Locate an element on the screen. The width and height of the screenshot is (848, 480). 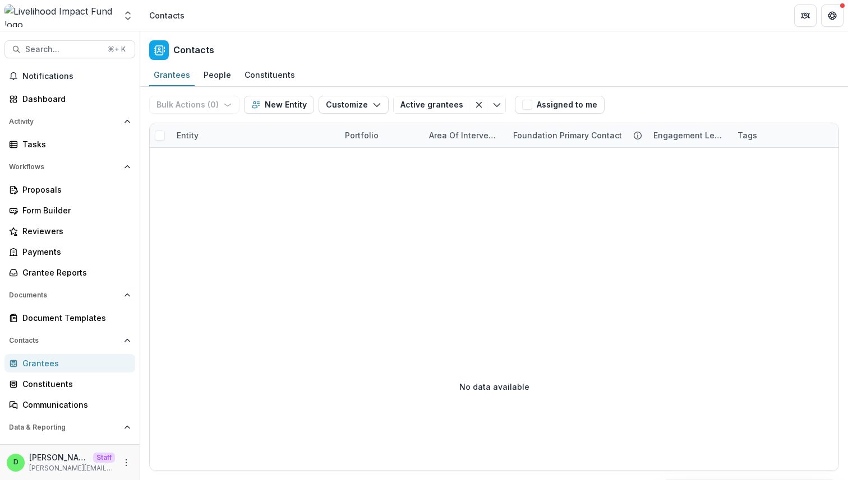
a: Document Templates is located at coordinates (70, 318).